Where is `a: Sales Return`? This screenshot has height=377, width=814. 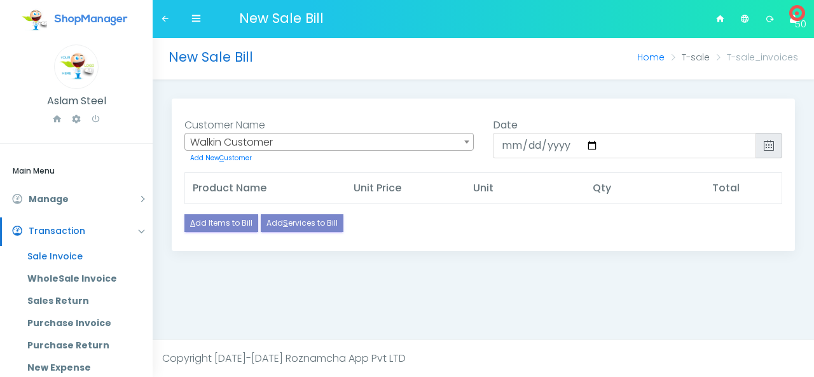 a: Sales Return is located at coordinates (85, 301).